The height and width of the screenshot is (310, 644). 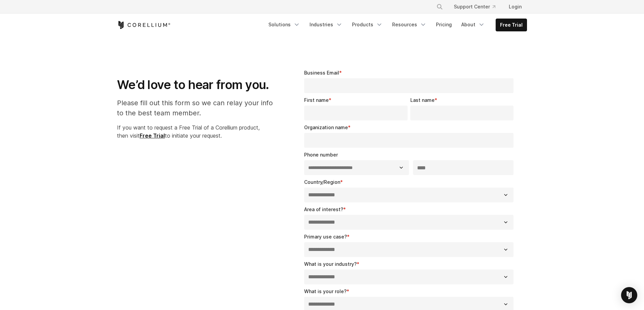 What do you see at coordinates (284, 24) in the screenshot?
I see `a: Solutions` at bounding box center [284, 24].